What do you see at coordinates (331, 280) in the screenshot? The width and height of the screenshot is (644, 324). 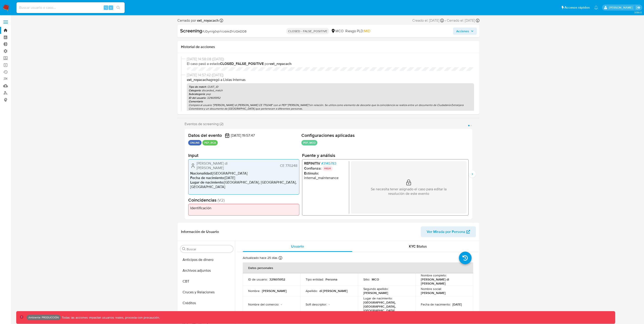 I see `p: Persona` at bounding box center [331, 280].